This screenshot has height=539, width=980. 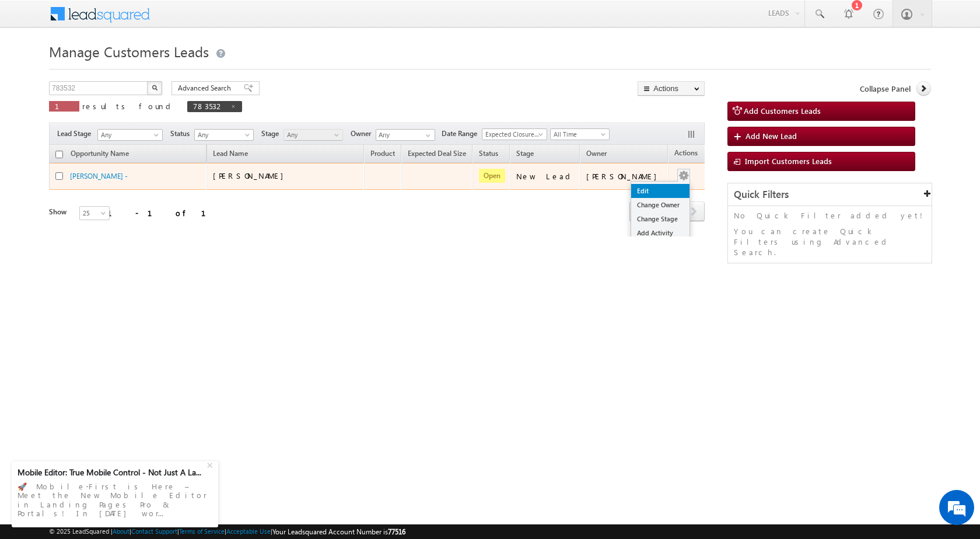 What do you see at coordinates (641, 212) in the screenshot?
I see `a: prev` at bounding box center [641, 212].